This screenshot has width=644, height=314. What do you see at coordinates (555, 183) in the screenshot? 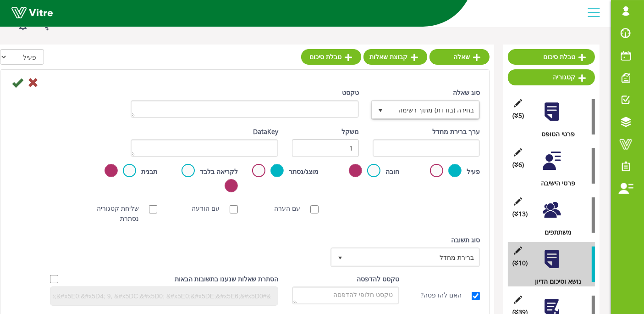
I see `div: פרטי הישיבה` at bounding box center [555, 183].